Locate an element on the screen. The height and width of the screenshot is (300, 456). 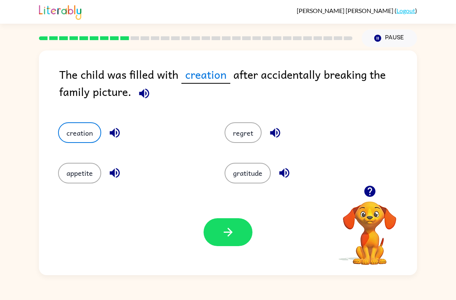
span: creation is located at coordinates (206, 74).